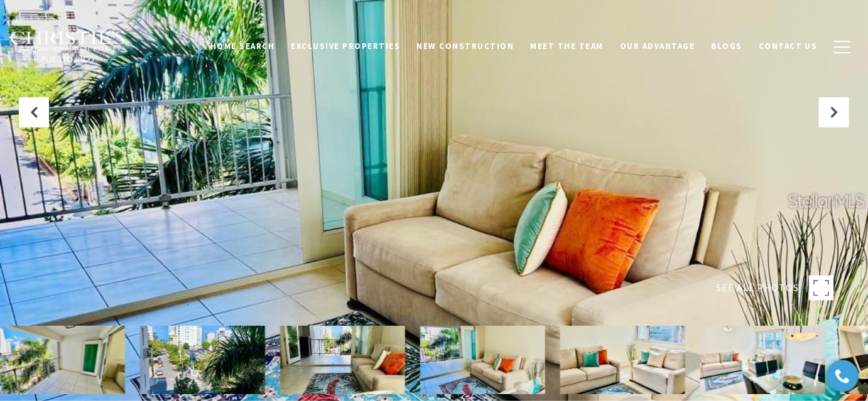 The height and width of the screenshot is (401, 868). I want to click on span: New Construction, so click(465, 46).